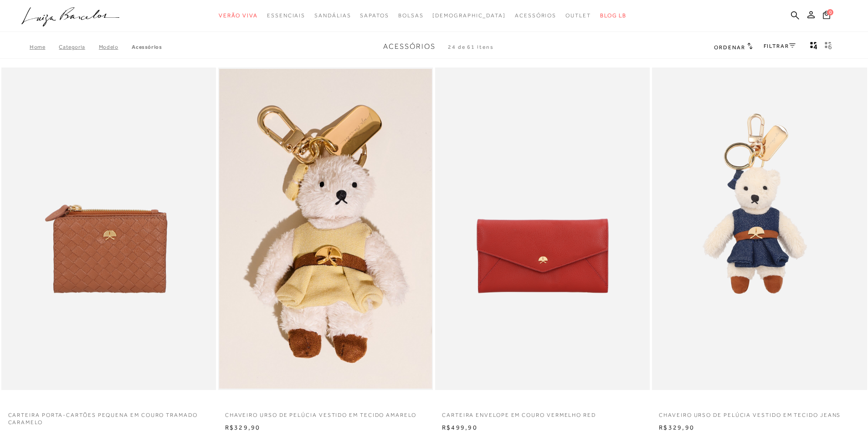  Describe the element at coordinates (460, 427) in the screenshot. I see `span: R$499,90` at that location.